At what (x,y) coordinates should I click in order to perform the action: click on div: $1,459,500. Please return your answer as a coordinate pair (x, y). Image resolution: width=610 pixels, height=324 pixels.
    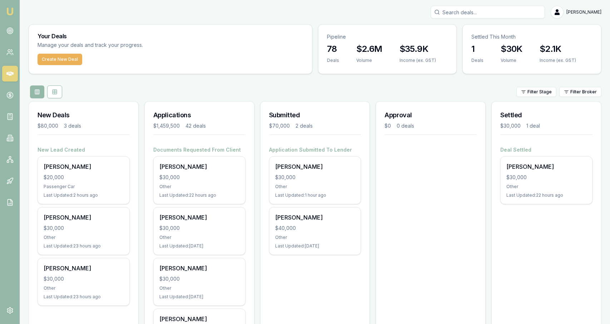
    Looking at the image, I should click on (166, 126).